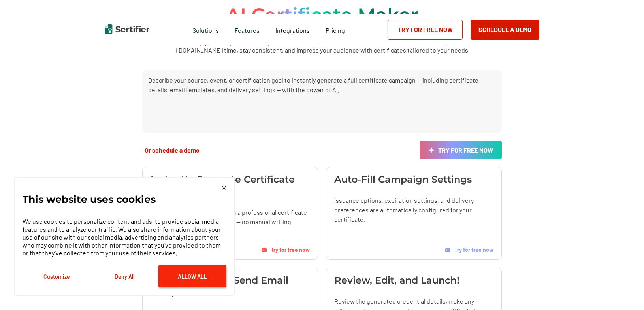 The image size is (644, 310). Describe the element at coordinates (292, 30) in the screenshot. I see `span: Integrations` at that location.